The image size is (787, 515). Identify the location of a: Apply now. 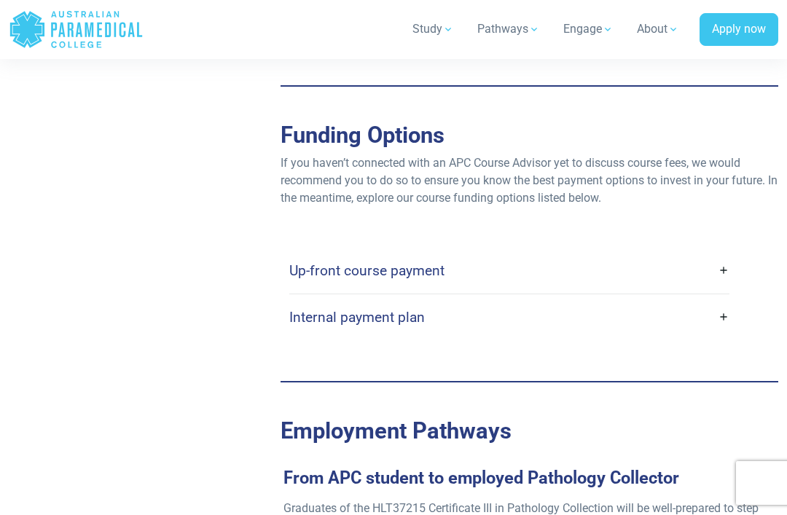
(739, 30).